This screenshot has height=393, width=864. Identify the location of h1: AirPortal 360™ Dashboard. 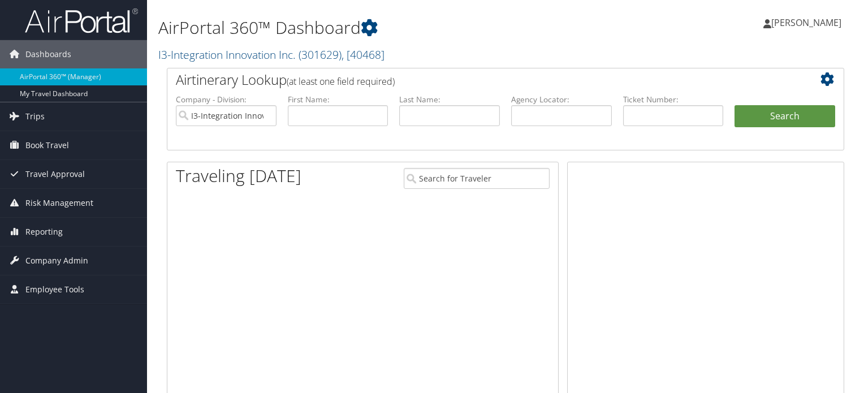
(390, 28).